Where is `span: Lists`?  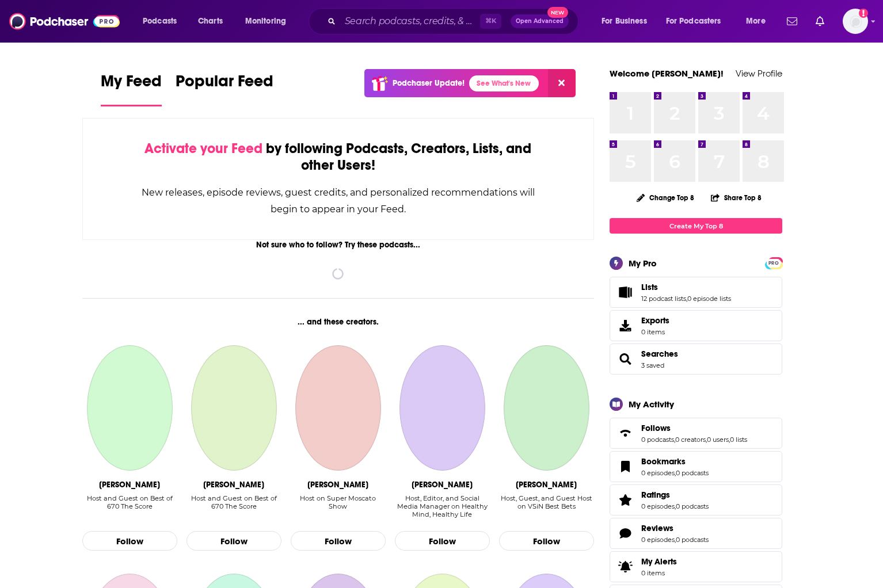 span: Lists is located at coordinates (696, 292).